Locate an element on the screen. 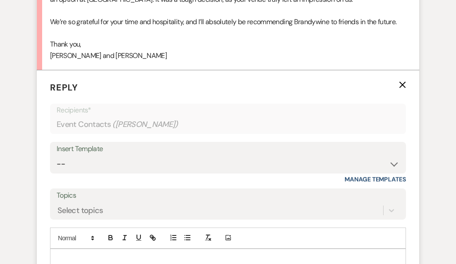  a: Manage Templates is located at coordinates (375, 179).